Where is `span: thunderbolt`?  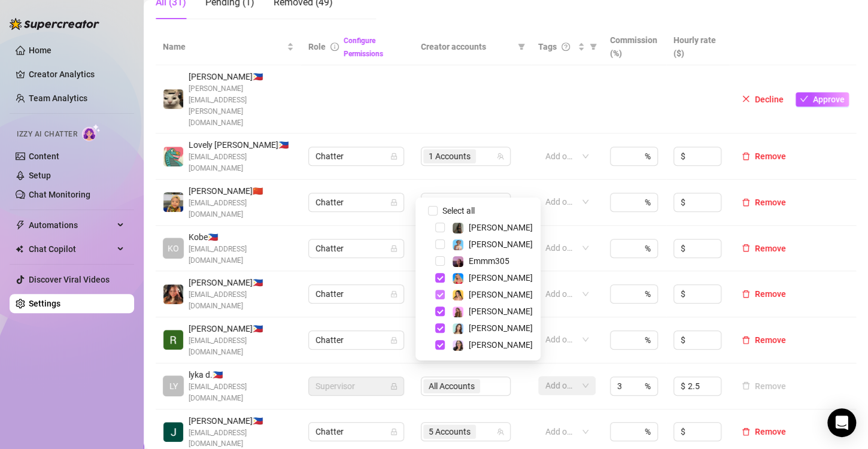 span: thunderbolt is located at coordinates (20, 225).